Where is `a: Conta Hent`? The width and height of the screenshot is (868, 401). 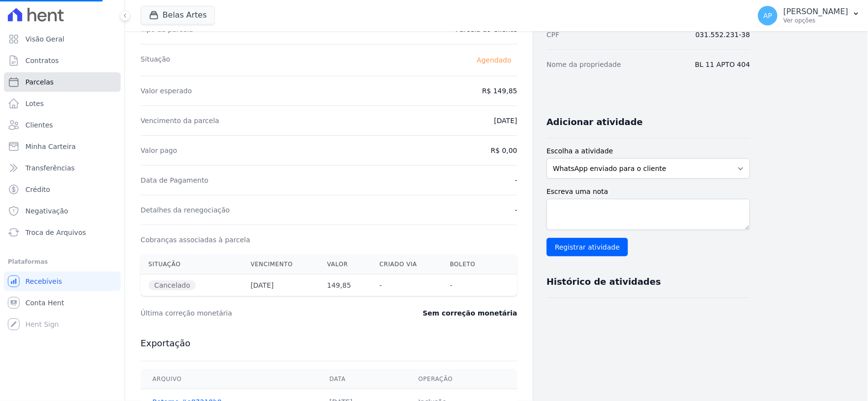 a: Conta Hent is located at coordinates (62, 303).